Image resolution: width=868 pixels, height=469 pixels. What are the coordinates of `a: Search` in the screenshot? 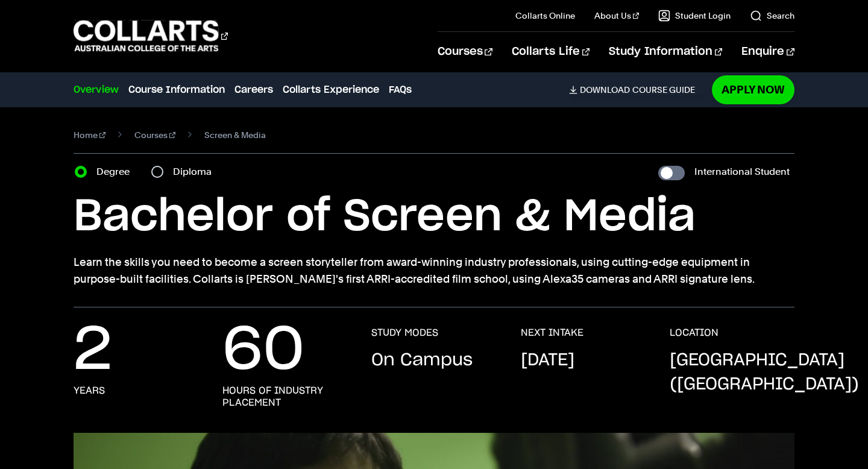 It's located at (772, 15).